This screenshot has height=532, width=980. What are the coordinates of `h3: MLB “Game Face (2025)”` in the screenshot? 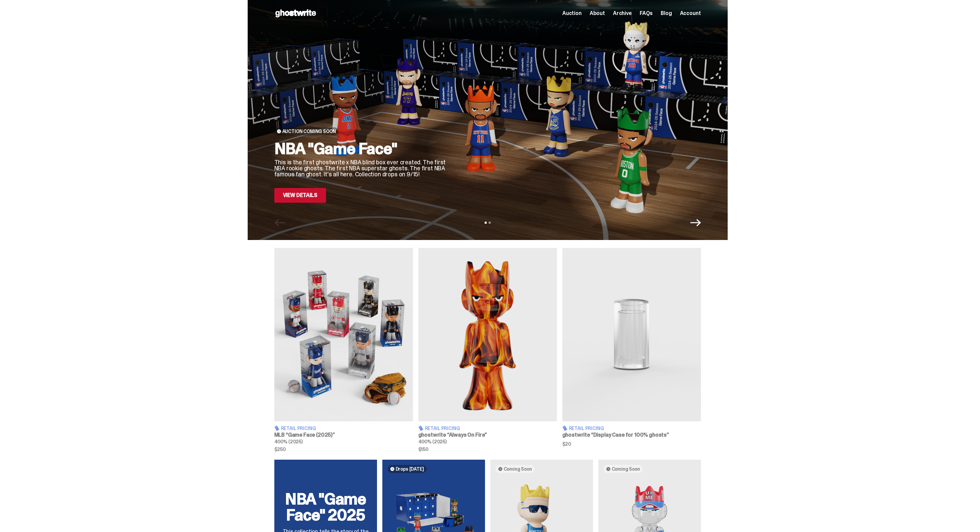 It's located at (344, 435).